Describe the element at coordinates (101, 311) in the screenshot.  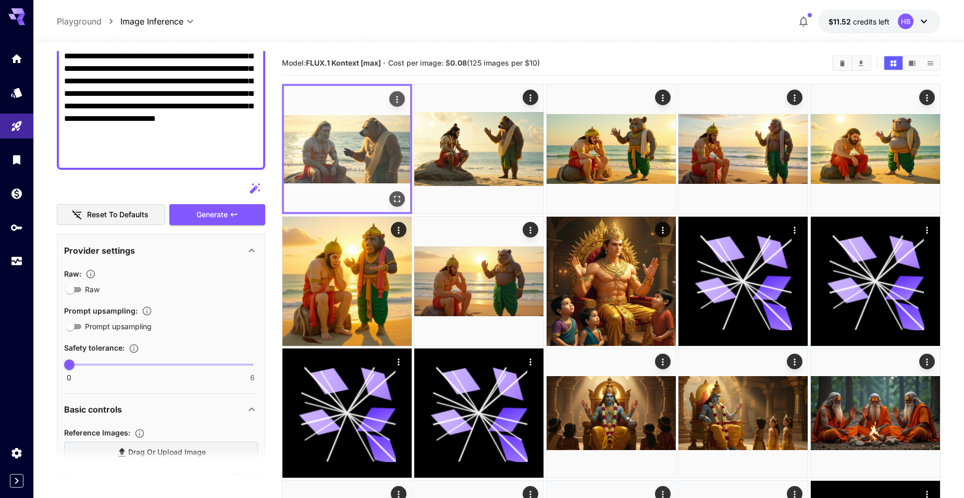
I see `span: Prompt upsampling :` at that location.